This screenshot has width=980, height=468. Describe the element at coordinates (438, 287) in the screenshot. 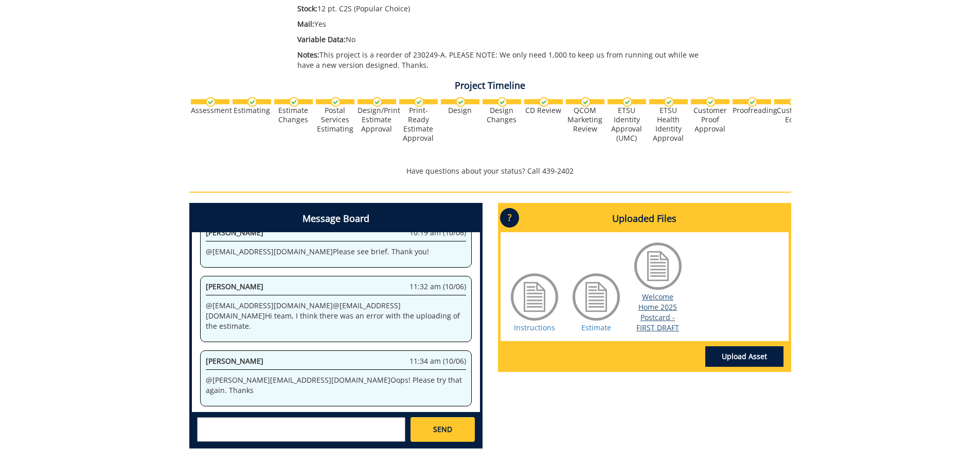

I see `span: 11:32 am (10/06)` at that location.